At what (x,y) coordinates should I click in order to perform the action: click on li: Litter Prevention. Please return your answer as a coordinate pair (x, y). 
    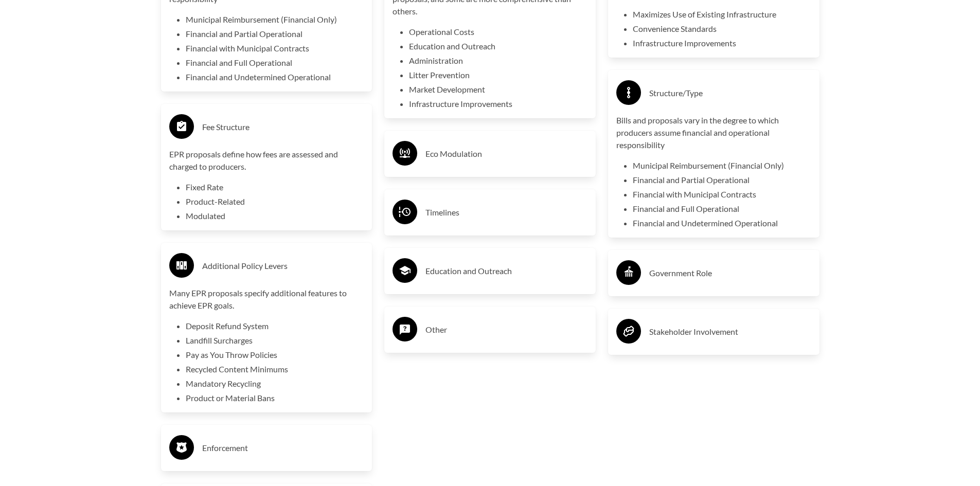
    Looking at the image, I should click on (498, 75).